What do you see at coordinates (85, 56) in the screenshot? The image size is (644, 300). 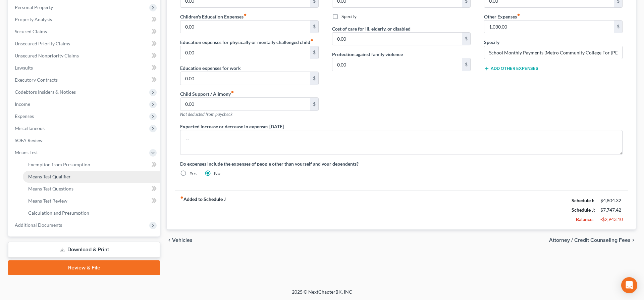 I see `a: Unsecured Nonpriority Claims` at bounding box center [85, 56].